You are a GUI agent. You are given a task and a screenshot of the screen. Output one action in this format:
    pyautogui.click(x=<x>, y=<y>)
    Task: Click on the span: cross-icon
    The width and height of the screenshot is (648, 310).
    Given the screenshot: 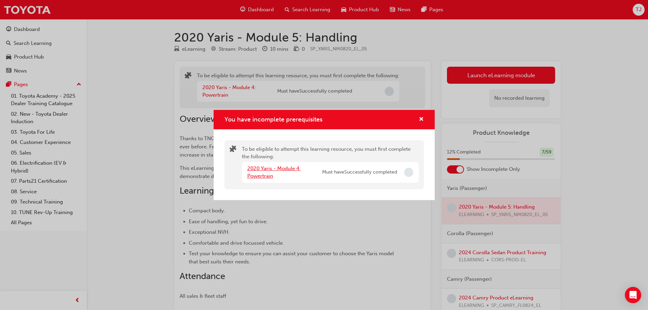 What is the action you would take?
    pyautogui.click(x=421, y=120)
    